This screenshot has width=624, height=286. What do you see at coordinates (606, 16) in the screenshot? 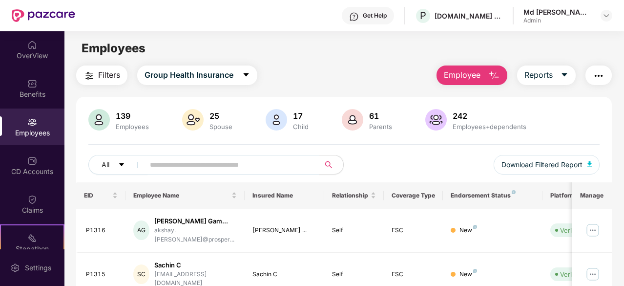
I see `img: svg+xml;base64,PHN2ZyBpZD0iRHJvcGRvd24tMzJ4MzIiIHhtbG5zPSJodHRwOi8vd3d3LnczLm9yZy8yMDAwL3N2ZyIgd2...` at bounding box center [606, 16].